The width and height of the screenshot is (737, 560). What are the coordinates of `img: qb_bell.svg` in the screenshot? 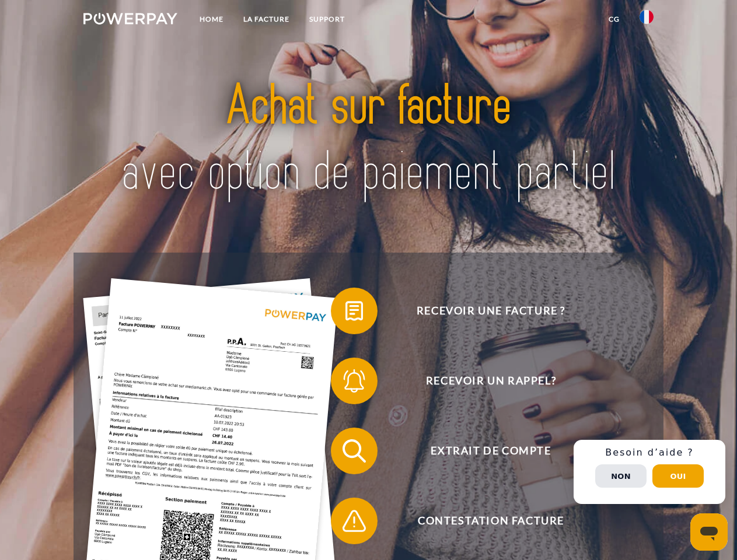 It's located at (355, 380).